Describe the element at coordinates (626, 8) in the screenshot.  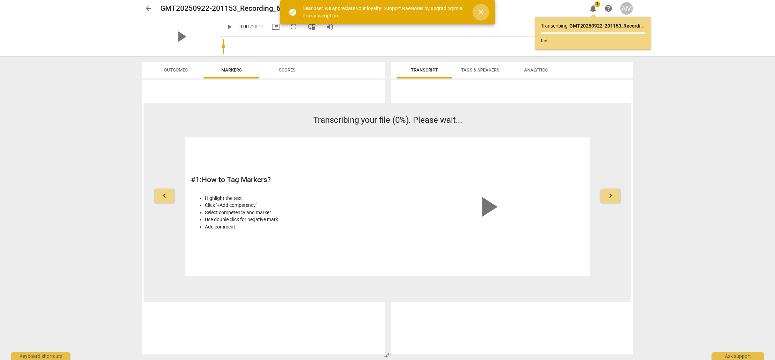
I see `div: AM` at that location.